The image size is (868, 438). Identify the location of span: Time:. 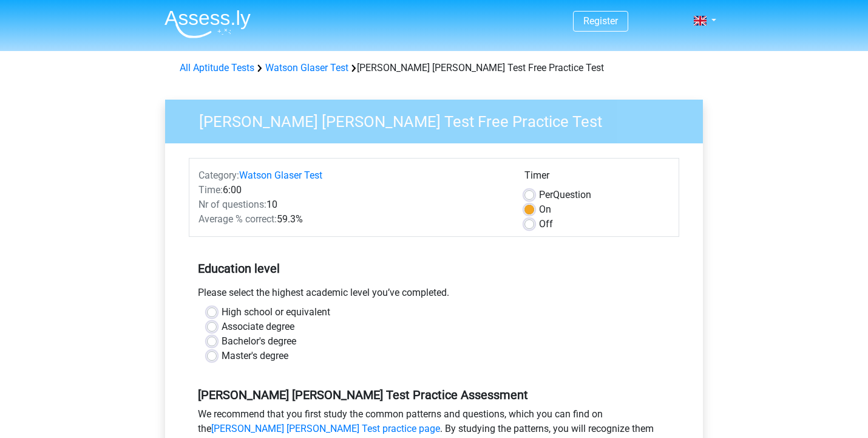
(211, 190).